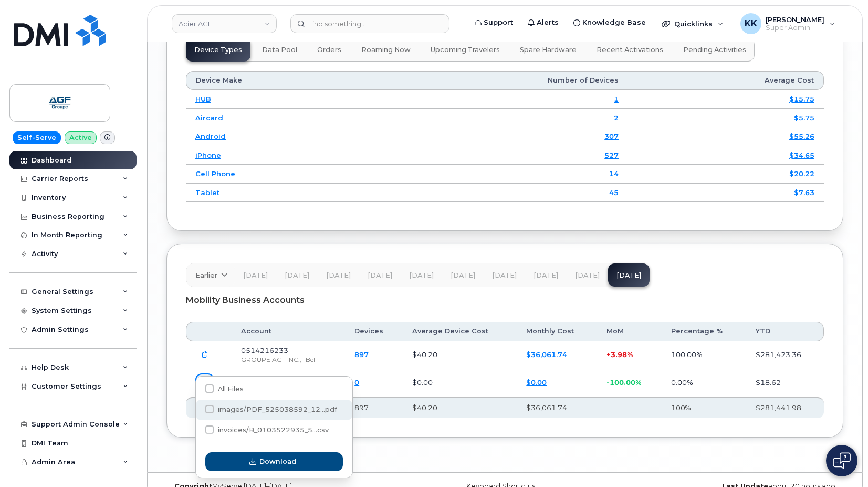 This screenshot has height=487, width=868. Describe the element at coordinates (207, 275) in the screenshot. I see `span: Earlier` at that location.